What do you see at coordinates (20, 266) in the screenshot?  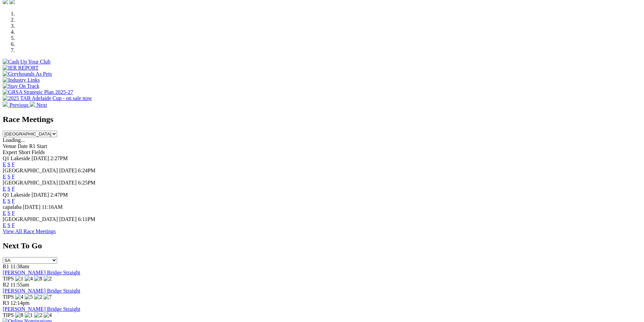 I see `span: 11:38am` at bounding box center [20, 266].